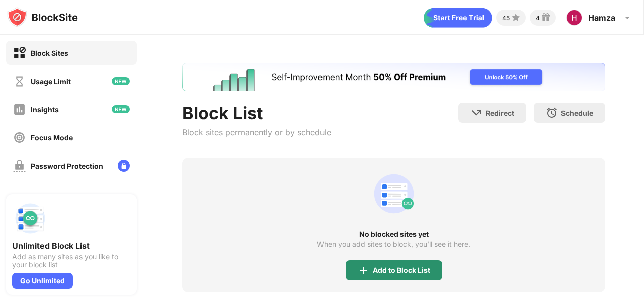 The width and height of the screenshot is (644, 301). I want to click on div: 45, so click(506, 17).